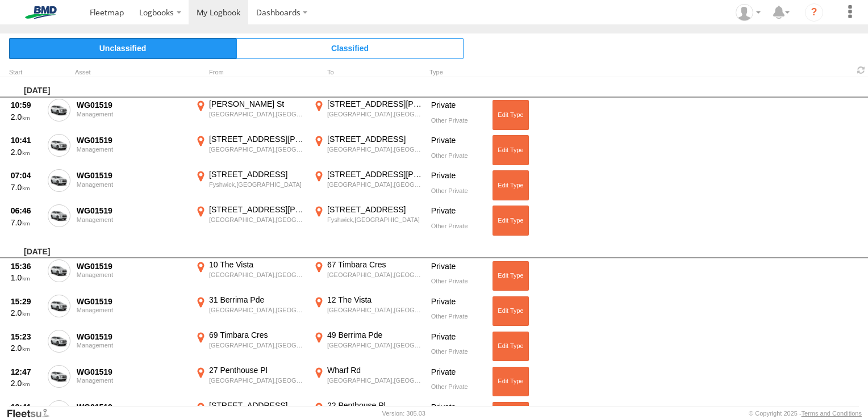 Image resolution: width=868 pixels, height=419 pixels. I want to click on div: 15:36, so click(26, 266).